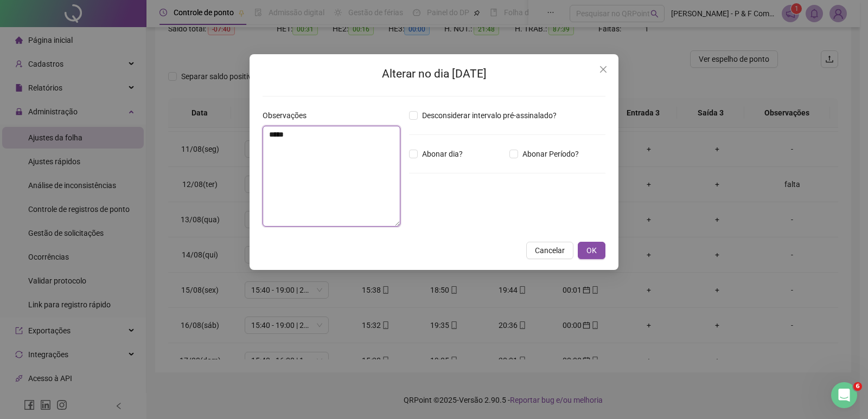 The image size is (868, 419). Describe the element at coordinates (550, 251) in the screenshot. I see `button: Cancelar` at that location.